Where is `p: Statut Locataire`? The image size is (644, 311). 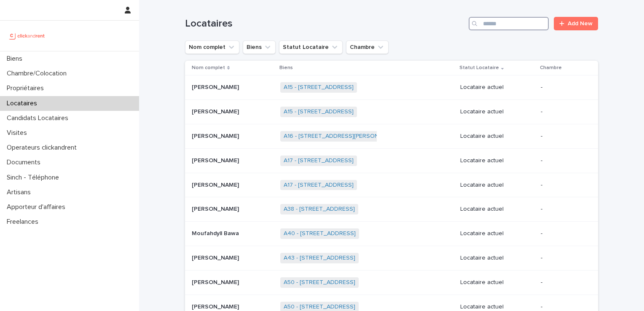
p: Statut Locataire is located at coordinates (480, 68).